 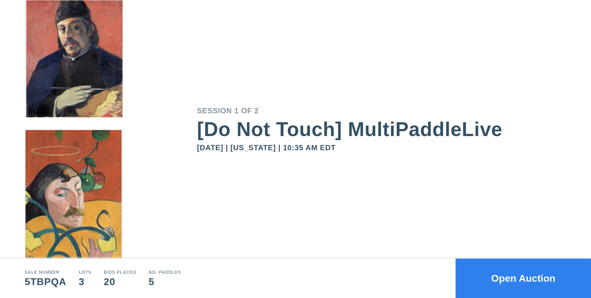 What do you see at coordinates (46, 272) in the screenshot?
I see `div: Sale number` at bounding box center [46, 272].